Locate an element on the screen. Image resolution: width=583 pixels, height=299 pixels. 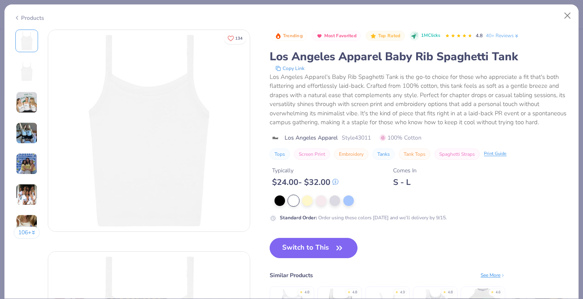
div: 4.8 Stars is located at coordinates (459, 36).